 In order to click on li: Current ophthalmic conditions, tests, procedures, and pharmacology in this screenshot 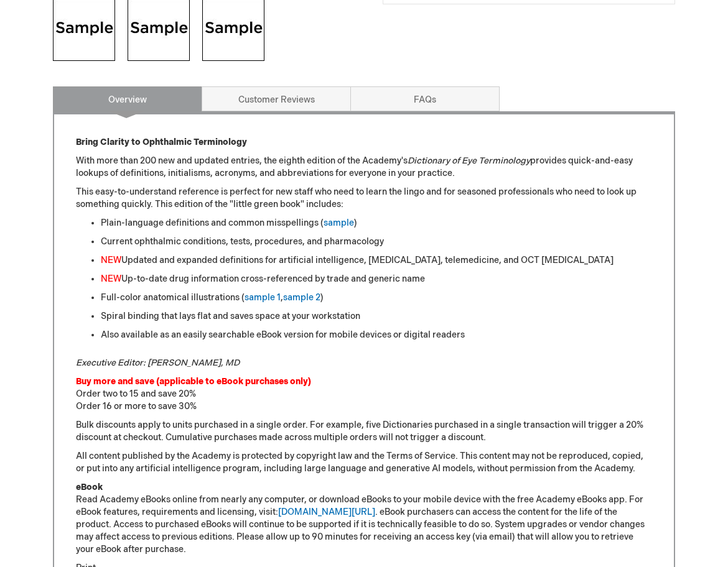, I will do `click(377, 242)`.